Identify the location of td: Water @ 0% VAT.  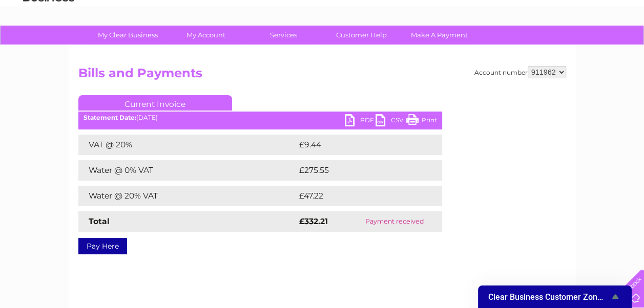
(188, 170).